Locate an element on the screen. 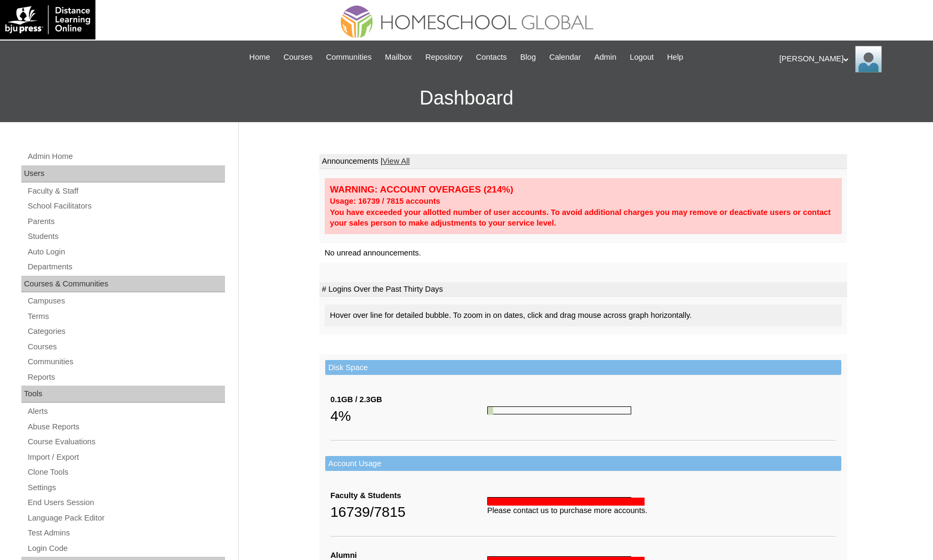  div: Please contact us to purchase more accounts. is located at coordinates (662, 511).